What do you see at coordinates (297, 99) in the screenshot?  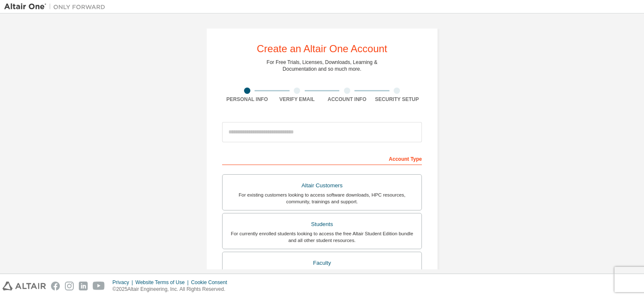 I see `div: Verify Email` at bounding box center [297, 99].